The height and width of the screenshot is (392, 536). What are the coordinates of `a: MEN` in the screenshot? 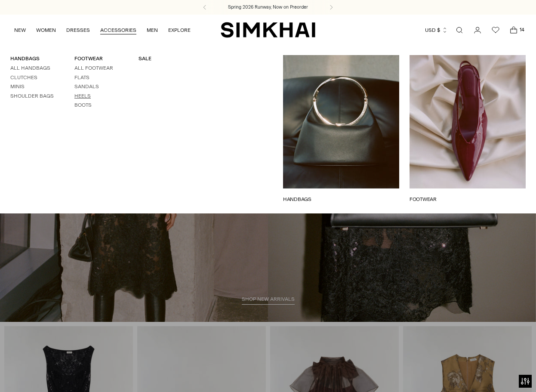 It's located at (152, 30).